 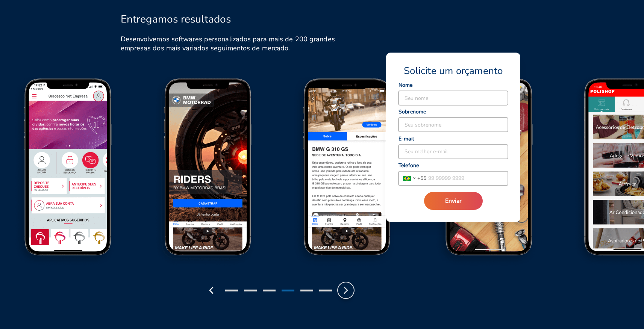 I want to click on span: Solicite um orçamento, so click(x=453, y=71).